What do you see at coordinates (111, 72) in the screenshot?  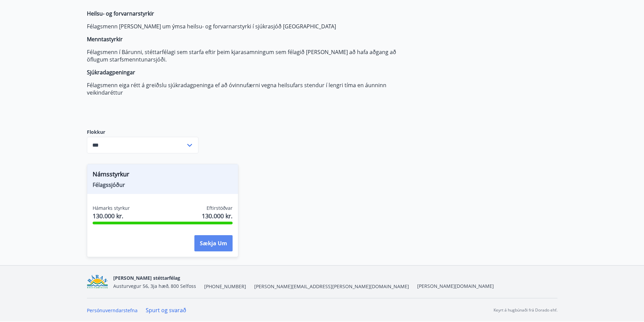 I see `strong: Sjúkradagpeningar` at bounding box center [111, 72].